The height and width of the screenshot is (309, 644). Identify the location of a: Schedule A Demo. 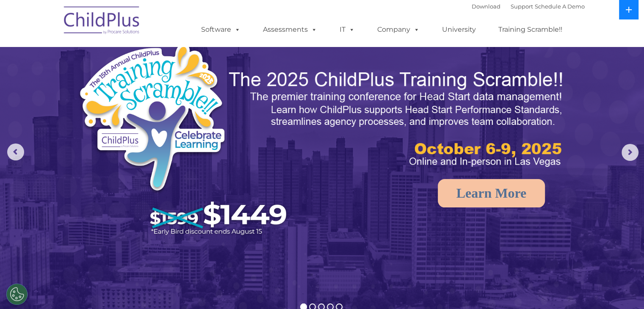
(560, 6).